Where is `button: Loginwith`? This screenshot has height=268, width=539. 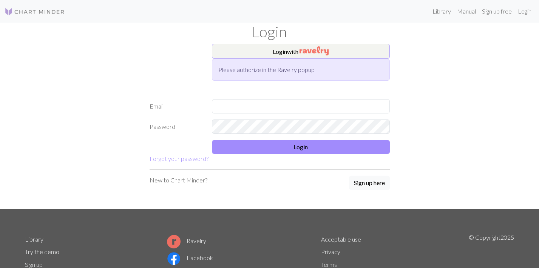 button: Loginwith is located at coordinates (300, 51).